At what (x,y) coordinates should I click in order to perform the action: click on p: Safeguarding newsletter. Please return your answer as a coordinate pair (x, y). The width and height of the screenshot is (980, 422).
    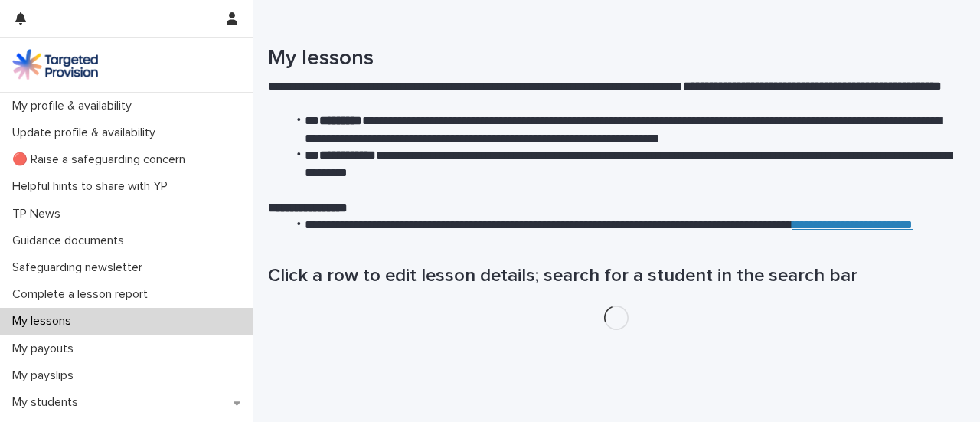
    Looking at the image, I should click on (80, 267).